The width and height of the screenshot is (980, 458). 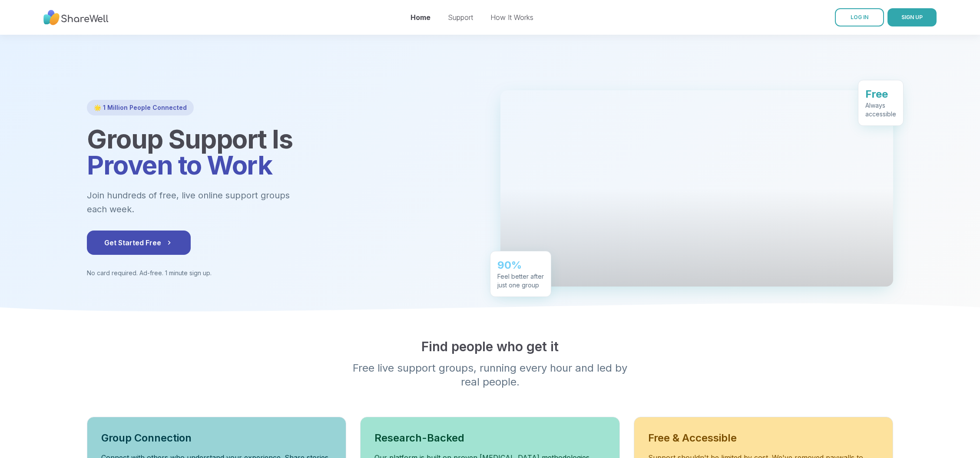 I want to click on span: Get Started Free, so click(x=138, y=243).